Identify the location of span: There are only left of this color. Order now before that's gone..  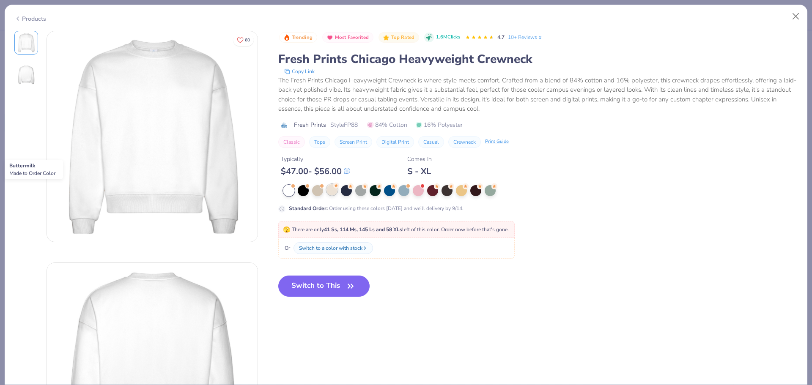
(396, 230).